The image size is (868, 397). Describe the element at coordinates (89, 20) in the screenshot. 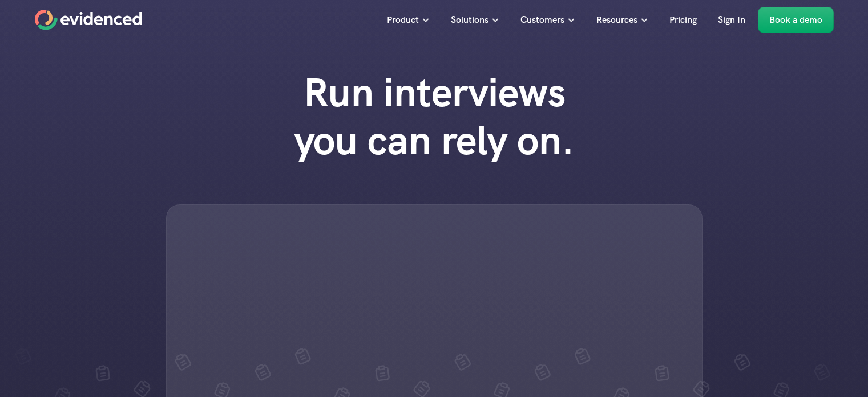

I see `a: Home` at that location.